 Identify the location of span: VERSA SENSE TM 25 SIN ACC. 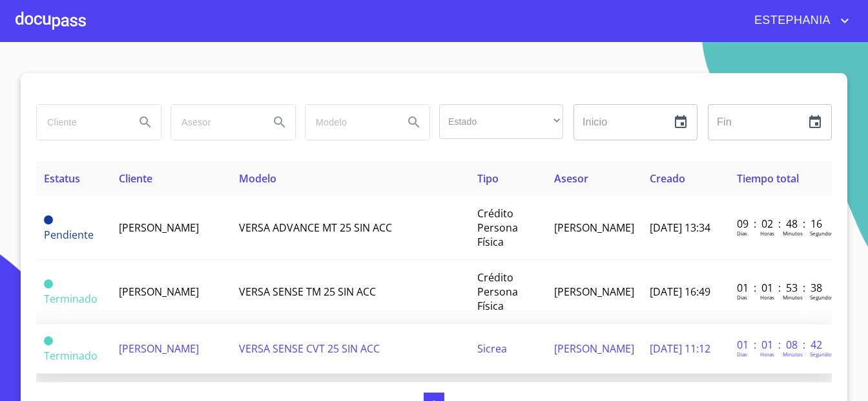
(308, 292).